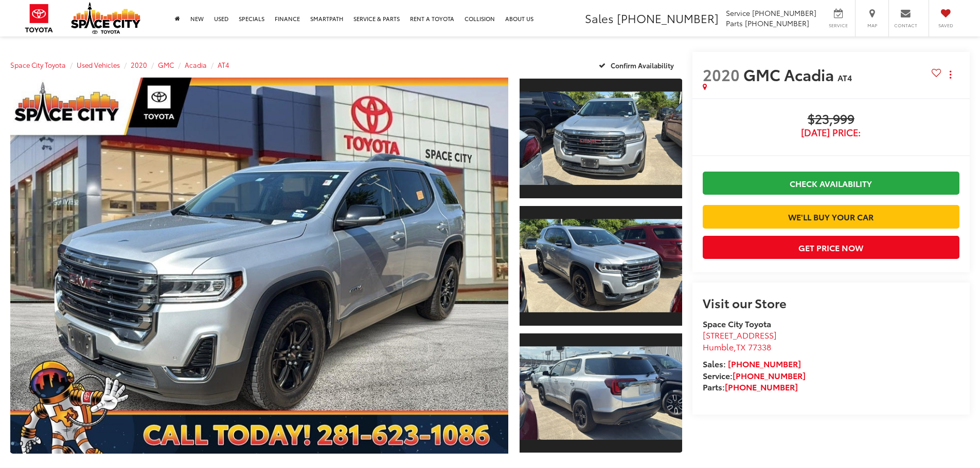 This screenshot has width=980, height=468. I want to click on span: Map, so click(871, 25).